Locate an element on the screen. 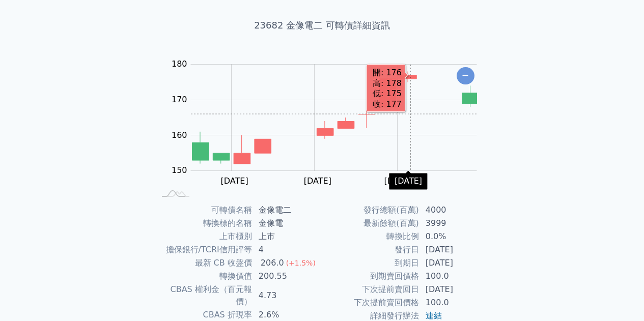 Image resolution: width=644 pixels, height=321 pixels. td: 4 is located at coordinates (287, 250).